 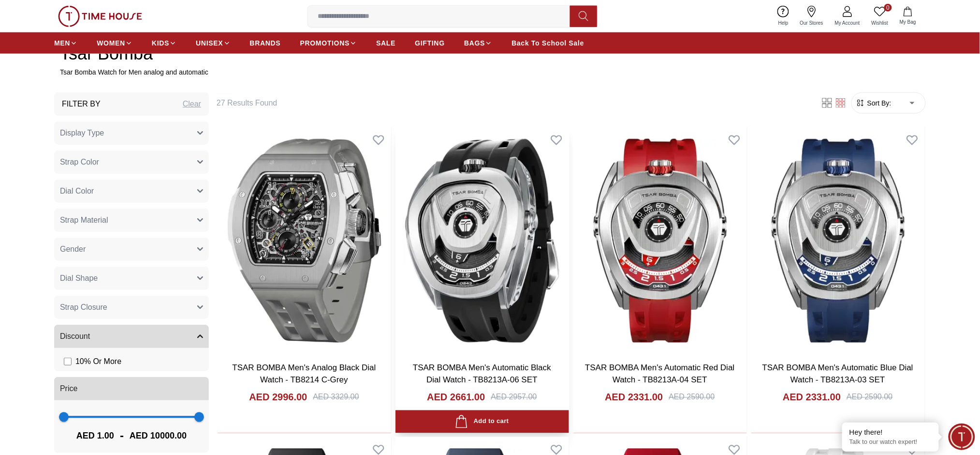 What do you see at coordinates (336, 397) in the screenshot?
I see `div: AED 3329.00` at bounding box center [336, 397].